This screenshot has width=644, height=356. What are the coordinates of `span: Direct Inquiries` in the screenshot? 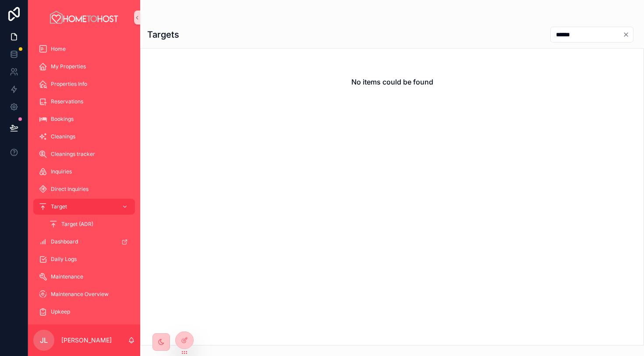 It's located at (70, 189).